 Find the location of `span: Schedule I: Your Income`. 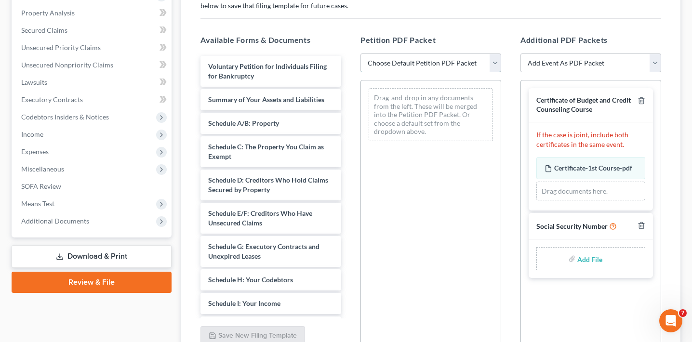

span: Schedule I: Your Income is located at coordinates (244, 303).